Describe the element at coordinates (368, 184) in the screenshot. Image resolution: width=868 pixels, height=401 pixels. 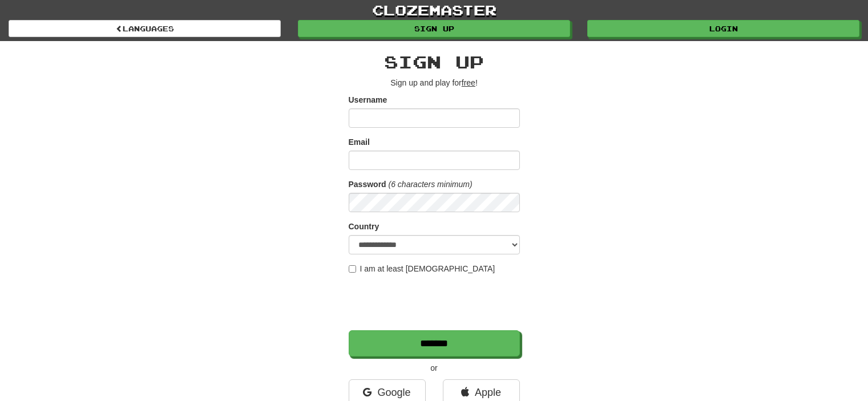
I see `label: Password` at that location.